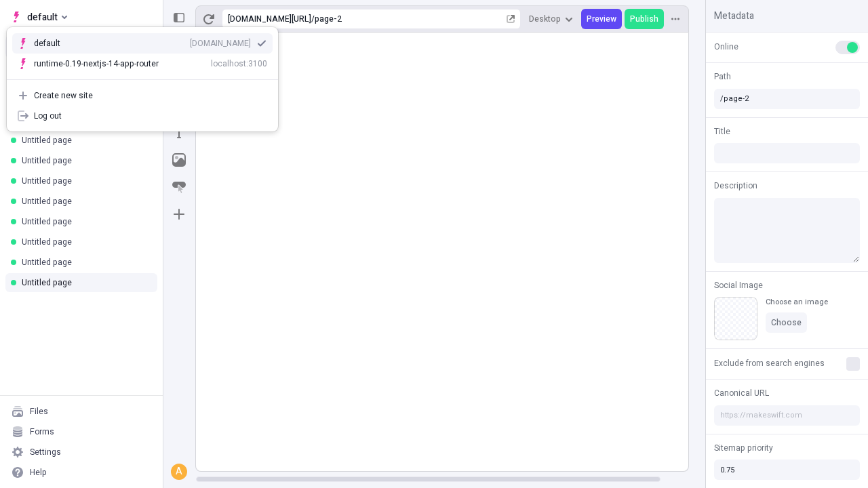 The width and height of the screenshot is (868, 488). I want to click on input: https://makeswift.com, so click(787, 416).